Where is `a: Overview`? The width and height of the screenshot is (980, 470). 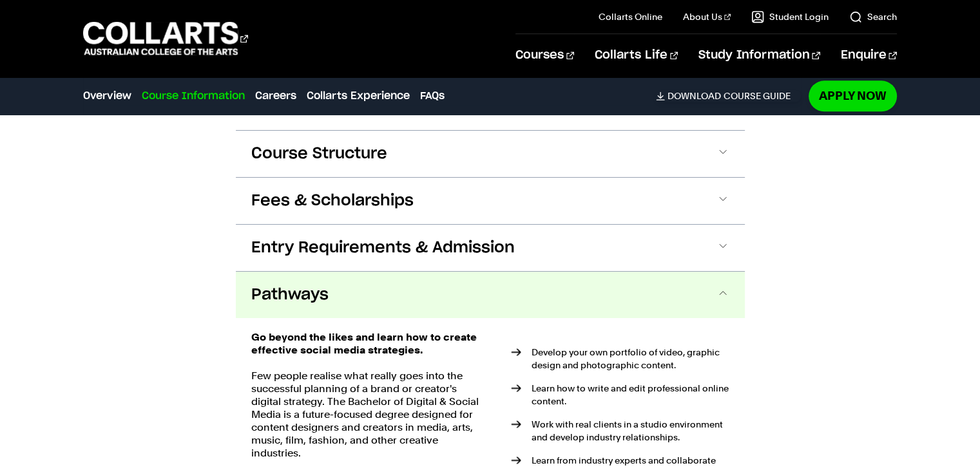 a: Overview is located at coordinates (107, 96).